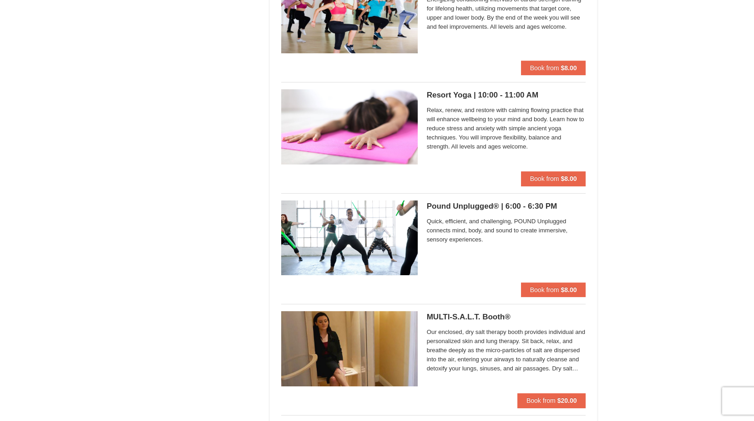 This screenshot has width=754, height=421. Describe the element at coordinates (507, 95) in the screenshot. I see `h5: Resort Yoga | 10:00 - 11:00 AM` at that location.